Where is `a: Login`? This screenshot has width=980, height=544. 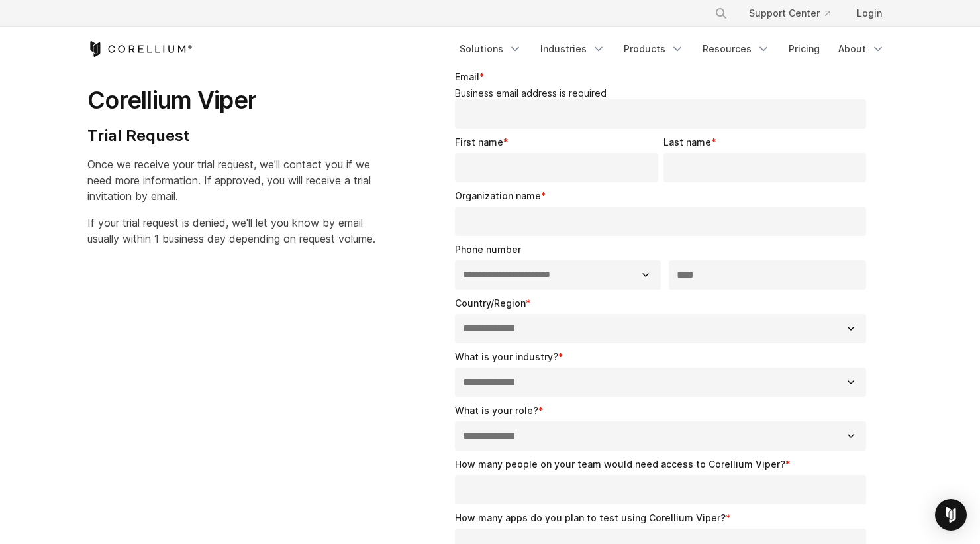
a: Login is located at coordinates (869, 14).